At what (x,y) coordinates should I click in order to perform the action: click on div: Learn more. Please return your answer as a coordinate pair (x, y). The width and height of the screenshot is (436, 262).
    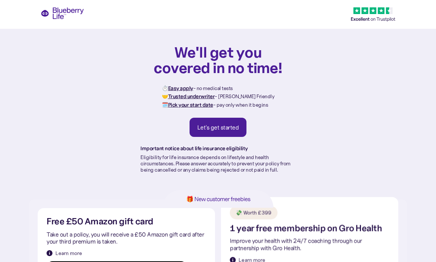
    Looking at the image, I should click on (69, 254).